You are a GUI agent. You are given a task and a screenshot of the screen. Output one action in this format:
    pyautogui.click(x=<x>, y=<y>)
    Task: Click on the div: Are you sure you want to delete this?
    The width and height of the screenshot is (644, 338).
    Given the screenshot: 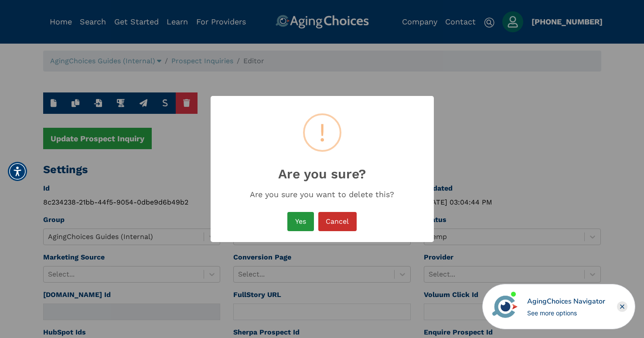 What is the action you would take?
    pyautogui.click(x=322, y=194)
    